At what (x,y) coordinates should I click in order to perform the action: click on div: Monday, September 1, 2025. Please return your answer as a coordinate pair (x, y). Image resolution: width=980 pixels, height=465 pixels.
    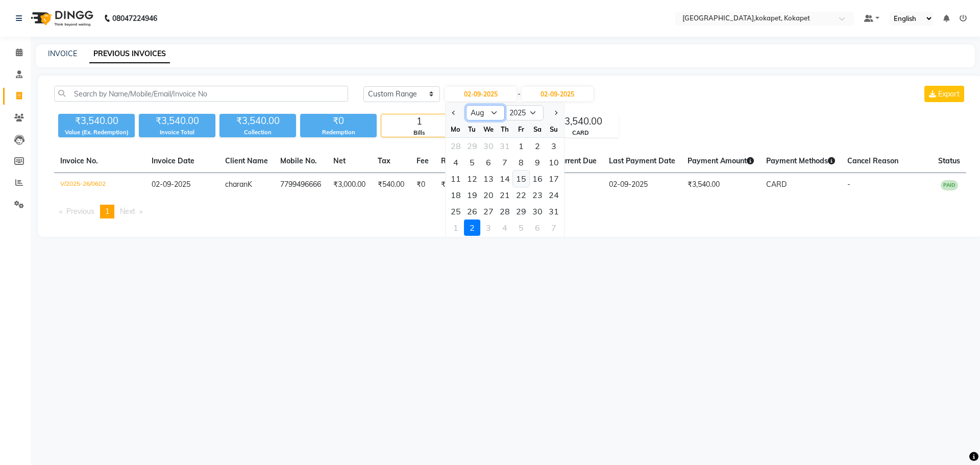
    Looking at the image, I should click on (456, 228).